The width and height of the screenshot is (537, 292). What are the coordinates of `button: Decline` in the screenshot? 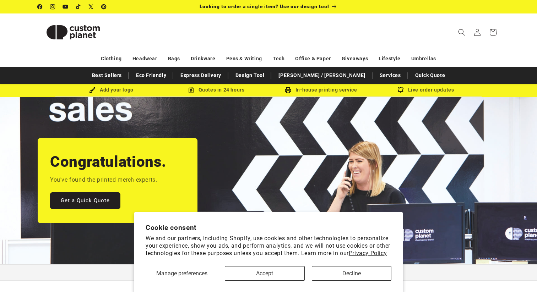 It's located at (352, 273).